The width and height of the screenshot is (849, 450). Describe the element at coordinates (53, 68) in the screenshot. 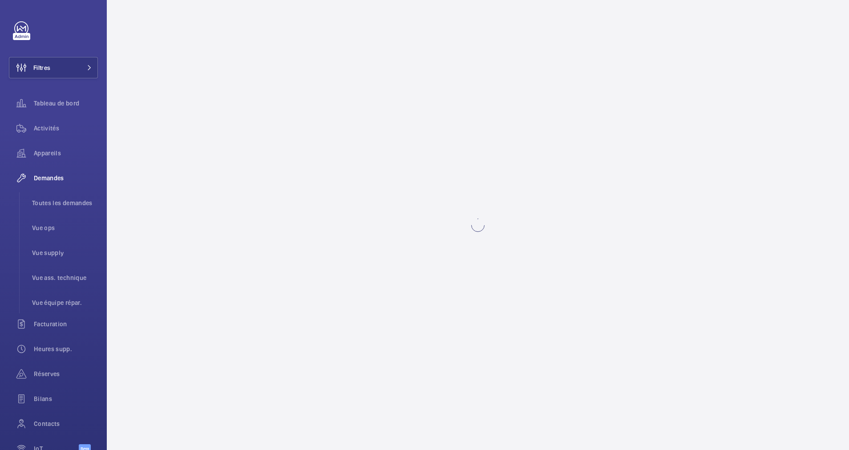

I see `button: Filtres` at that location.